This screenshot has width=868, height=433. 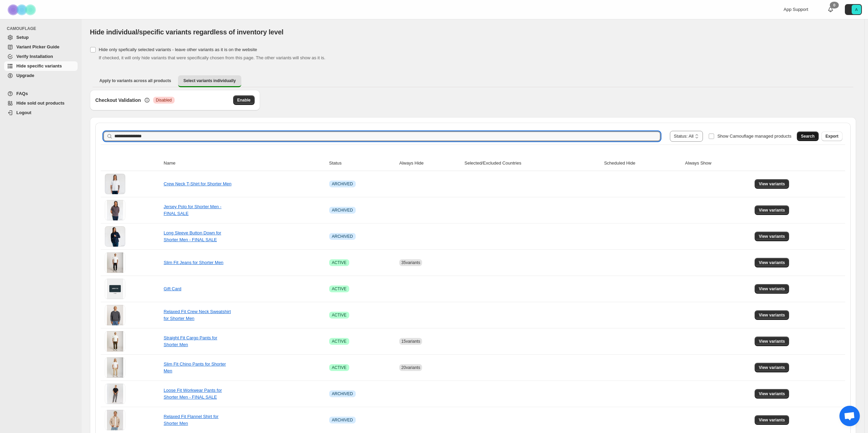 What do you see at coordinates (808, 136) in the screenshot?
I see `button: Search` at bounding box center [808, 136].